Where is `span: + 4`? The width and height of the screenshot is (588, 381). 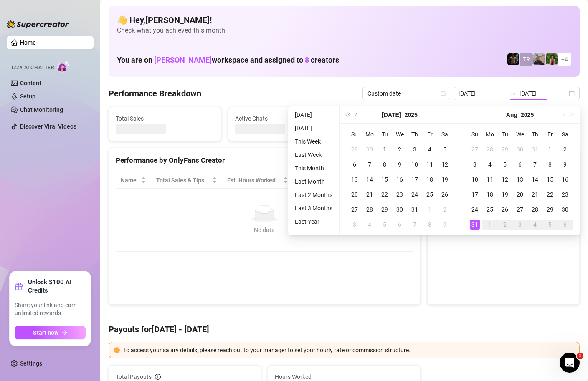
span: + 4 is located at coordinates (565, 59).